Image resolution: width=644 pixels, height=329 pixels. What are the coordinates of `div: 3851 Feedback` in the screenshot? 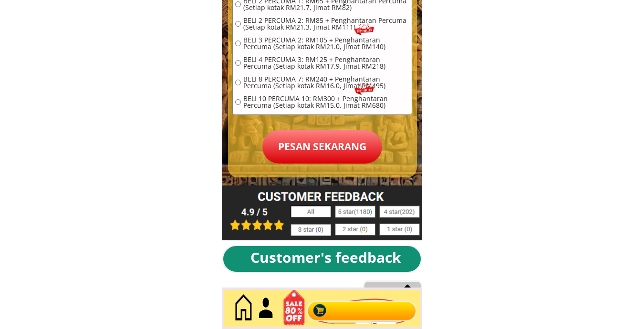 It's located at (262, 291).